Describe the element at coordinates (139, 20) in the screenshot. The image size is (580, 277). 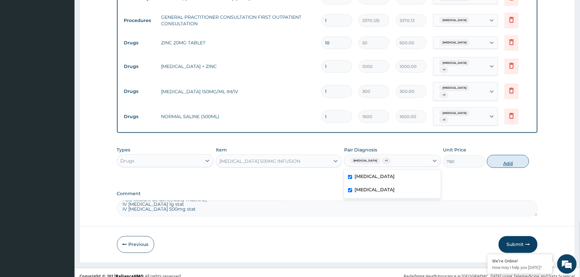
I see `td: Procedures` at that location.